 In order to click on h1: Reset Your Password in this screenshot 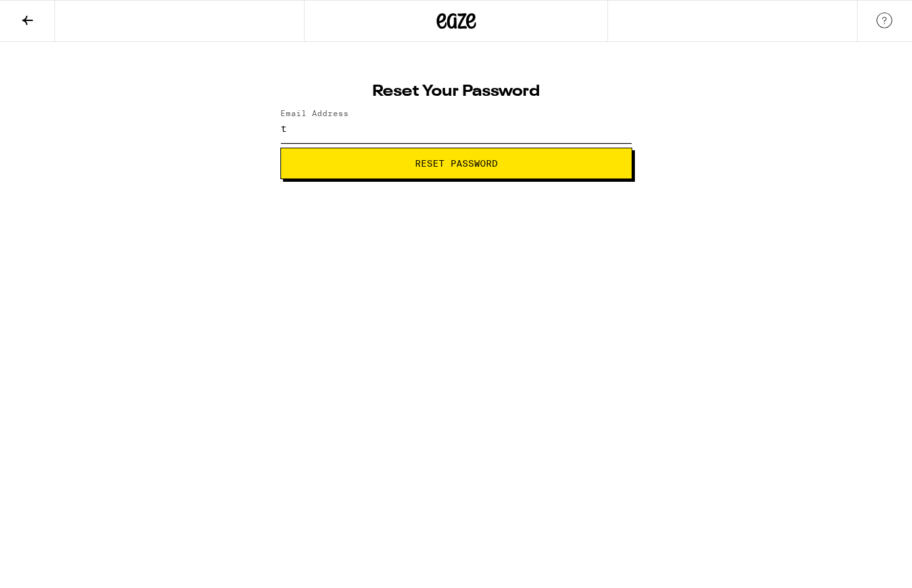, I will do `click(456, 92)`.